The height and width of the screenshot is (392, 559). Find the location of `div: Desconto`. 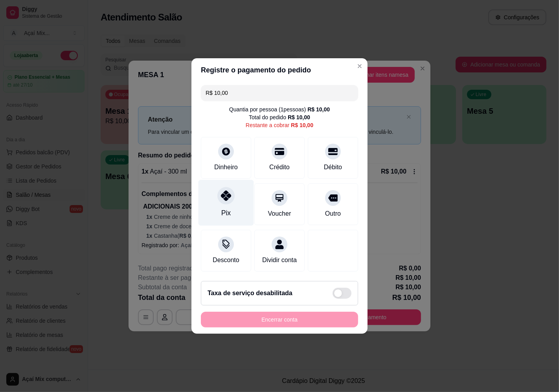

div: Desconto is located at coordinates (226, 260).